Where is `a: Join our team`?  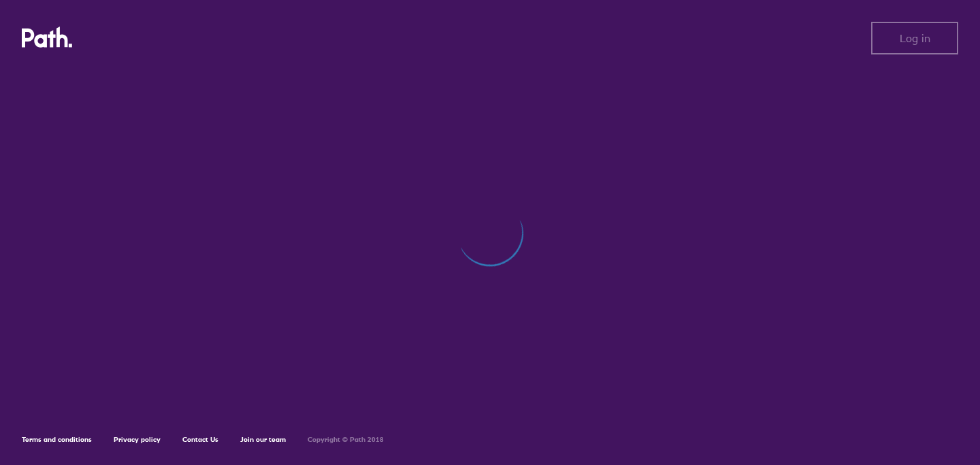 a: Join our team is located at coordinates (263, 440).